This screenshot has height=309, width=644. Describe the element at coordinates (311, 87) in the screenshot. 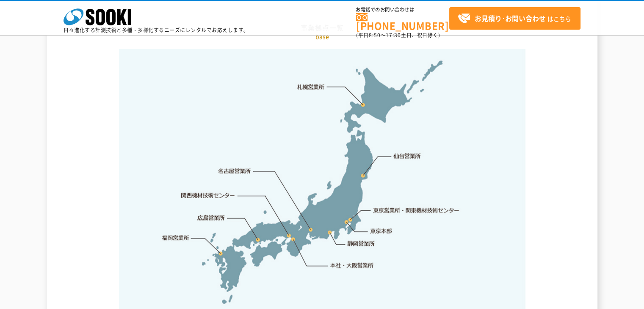

I see `a: 札幌営業所` at that location.